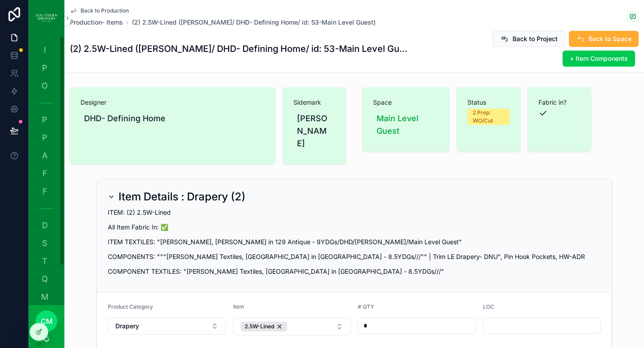 This screenshot has height=348, width=644. I want to click on a: O, so click(47, 86).